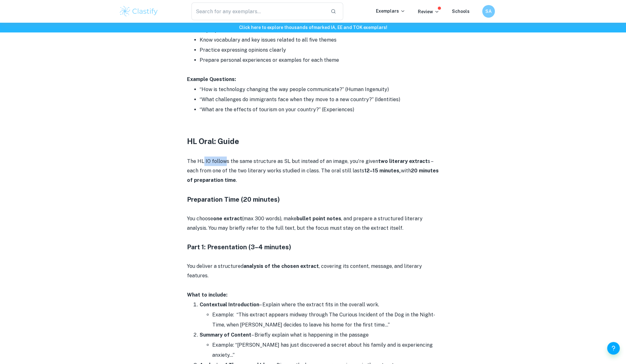 This screenshot has width=626, height=364. What do you see at coordinates (258, 11) in the screenshot?
I see `input: Search for any exemplars...` at bounding box center [258, 11].